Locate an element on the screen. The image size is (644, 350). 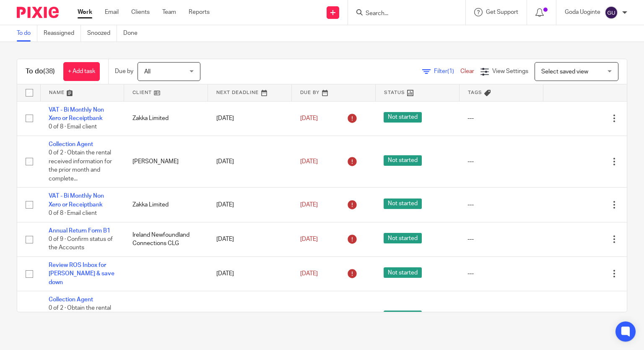
img: svg%3E is located at coordinates (611, 13).